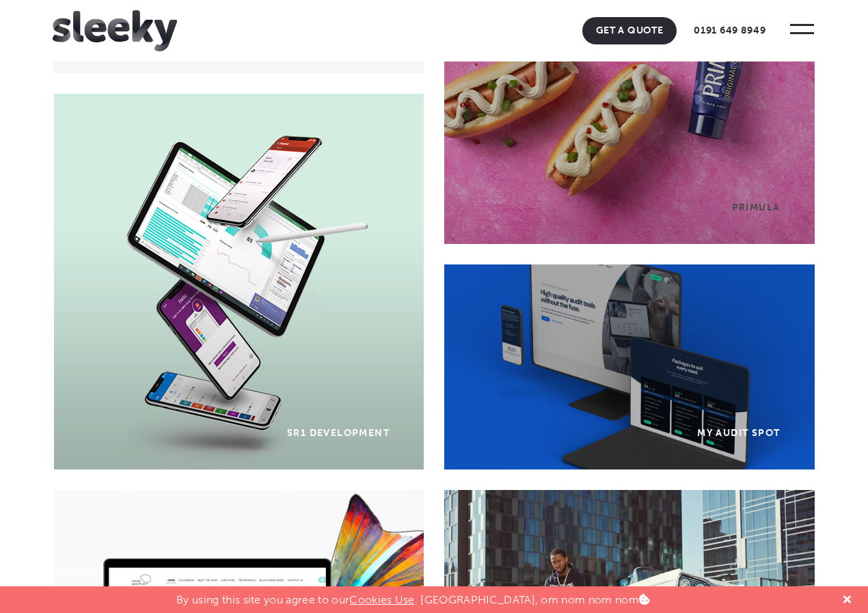 Image resolution: width=868 pixels, height=613 pixels. I want to click on a: SR1 Development Background SR1 Development SR1 Development SR1 Development SR1 Development Gradie..., so click(239, 281).